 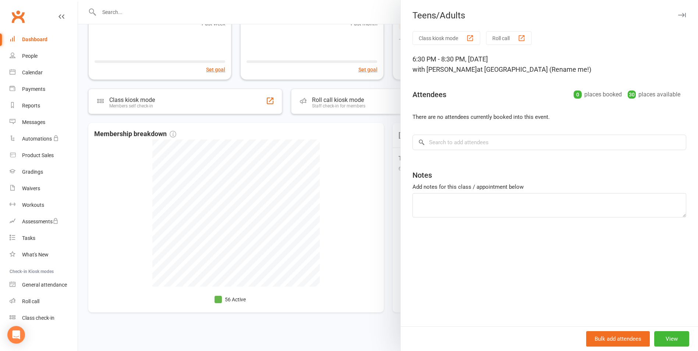 I want to click on div: 0, so click(x=578, y=95).